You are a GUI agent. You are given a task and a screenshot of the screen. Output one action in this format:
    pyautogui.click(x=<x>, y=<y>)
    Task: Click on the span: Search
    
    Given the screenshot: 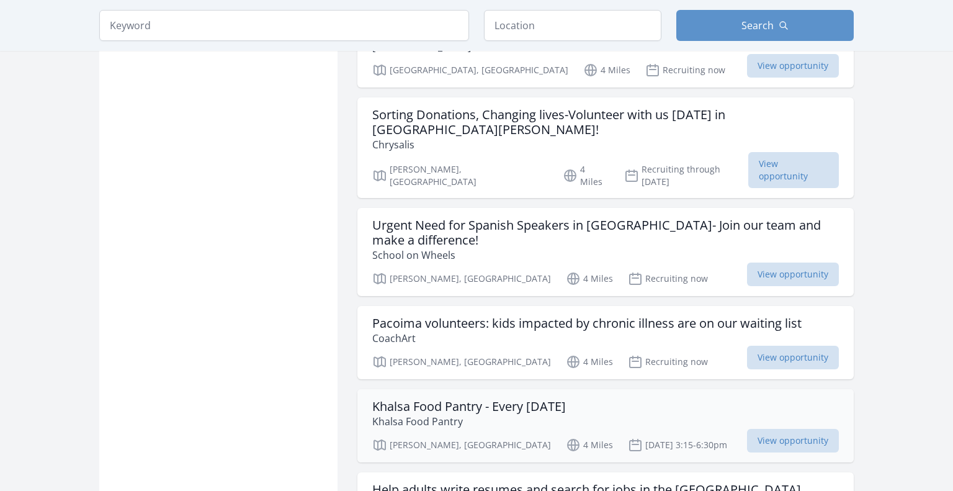 What is the action you would take?
    pyautogui.click(x=757, y=25)
    